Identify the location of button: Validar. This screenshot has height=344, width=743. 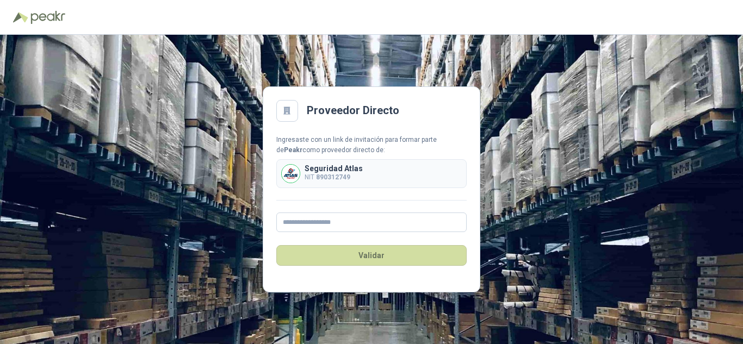
(371, 256).